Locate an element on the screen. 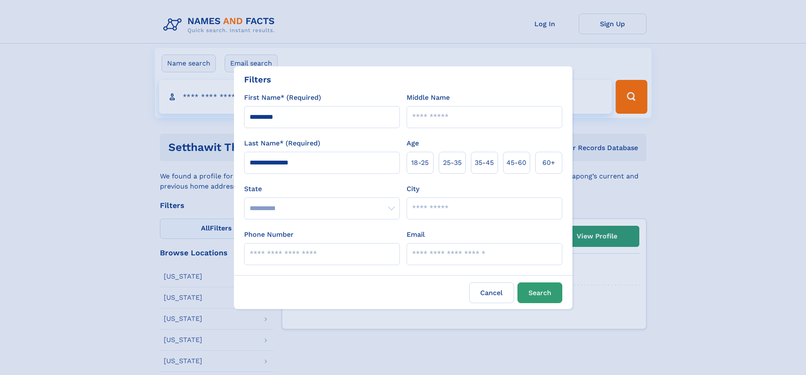 The image size is (806, 375). label: Email is located at coordinates (415, 235).